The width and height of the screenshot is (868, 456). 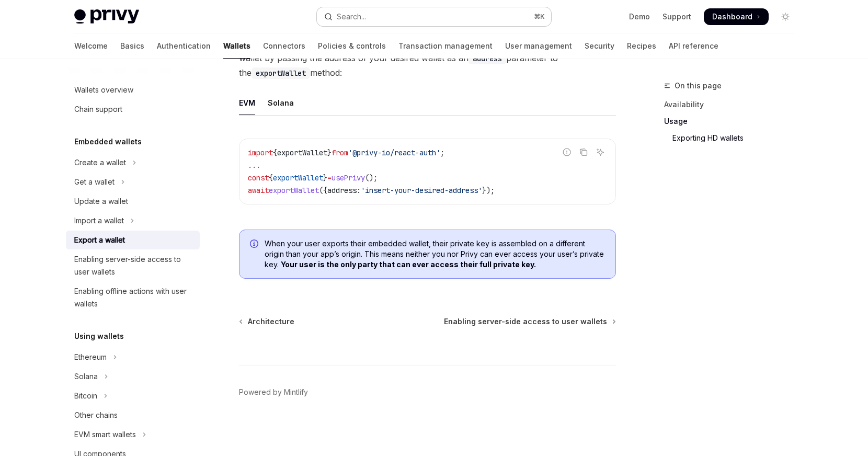 What do you see at coordinates (422, 190) in the screenshot?
I see `span: 'insert-your-desired-address'` at bounding box center [422, 190].